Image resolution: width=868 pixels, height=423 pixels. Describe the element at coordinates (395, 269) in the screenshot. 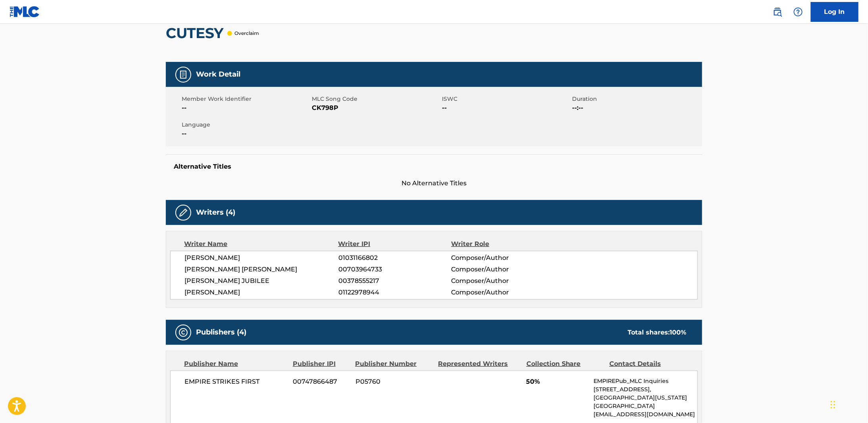

I see `span: 00703964733` at that location.